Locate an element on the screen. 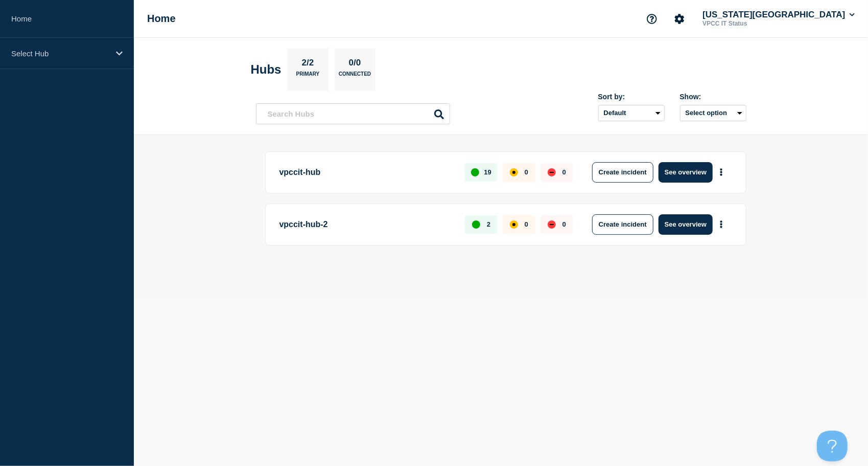  input: Search Hubs is located at coordinates (353, 113).